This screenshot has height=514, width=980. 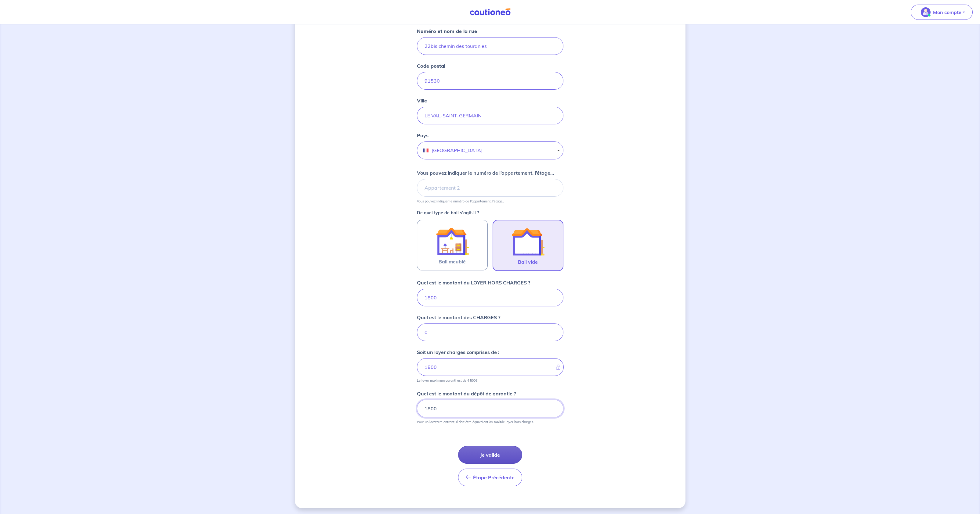 What do you see at coordinates (466, 393) in the screenshot?
I see `p: Quel est le montant du dépôt de garantie ?` at bounding box center [466, 393].